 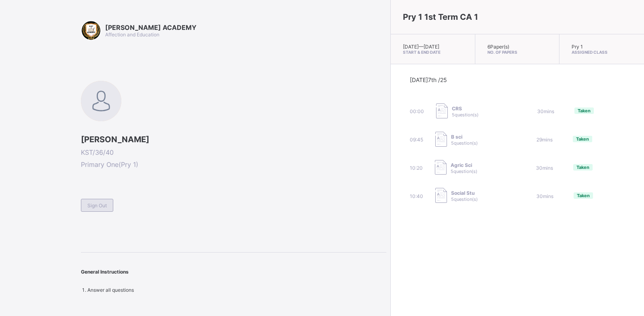 What do you see at coordinates (233, 165) in the screenshot?
I see `span: Primary One ( Pry 1 )` at bounding box center [233, 165].